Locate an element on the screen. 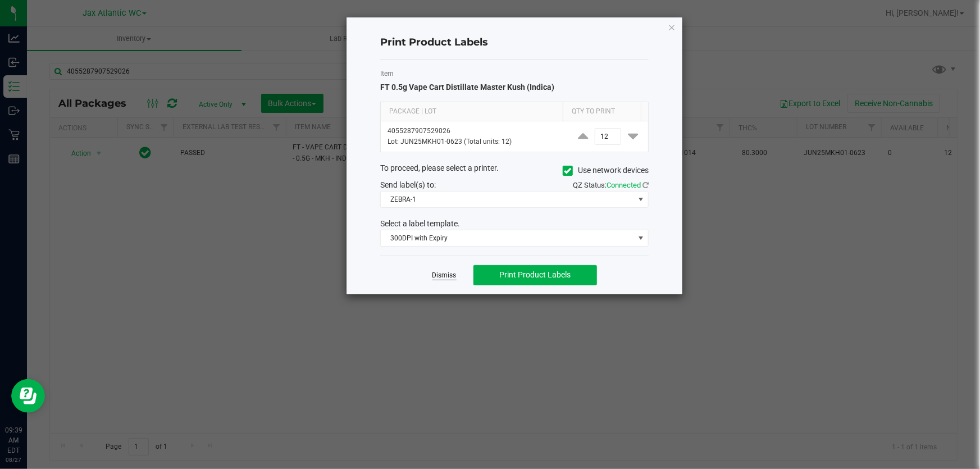 The image size is (980, 469). div: To proceed, please select a printer. is located at coordinates (514, 171).